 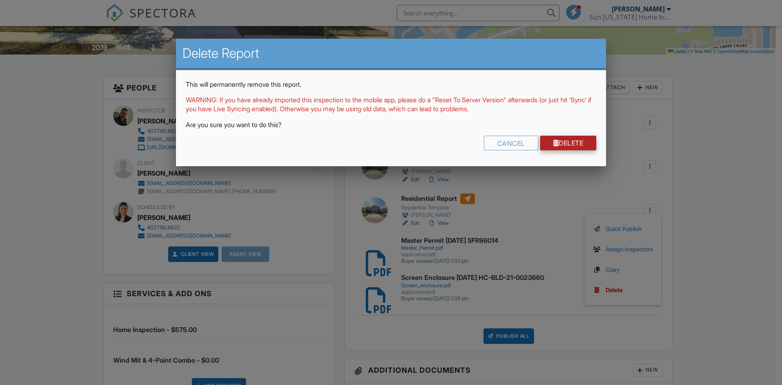 What do you see at coordinates (391, 84) in the screenshot?
I see `p: This will permanently remove this report.` at bounding box center [391, 84].